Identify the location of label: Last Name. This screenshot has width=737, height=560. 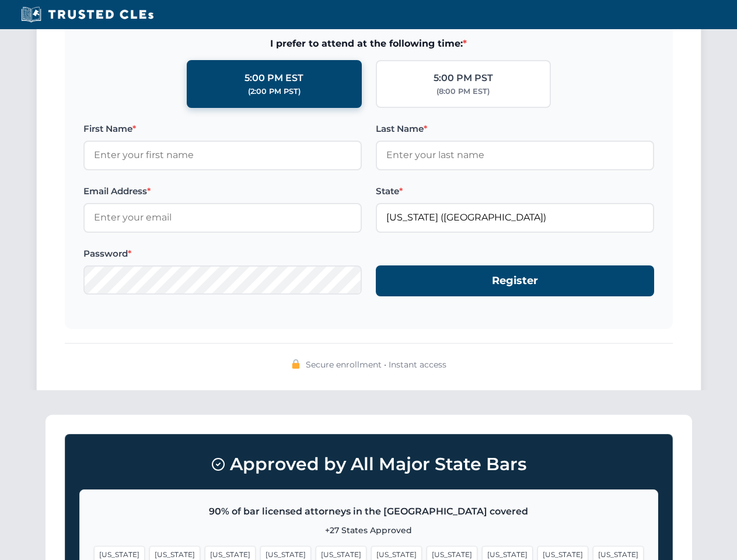
(515, 129).